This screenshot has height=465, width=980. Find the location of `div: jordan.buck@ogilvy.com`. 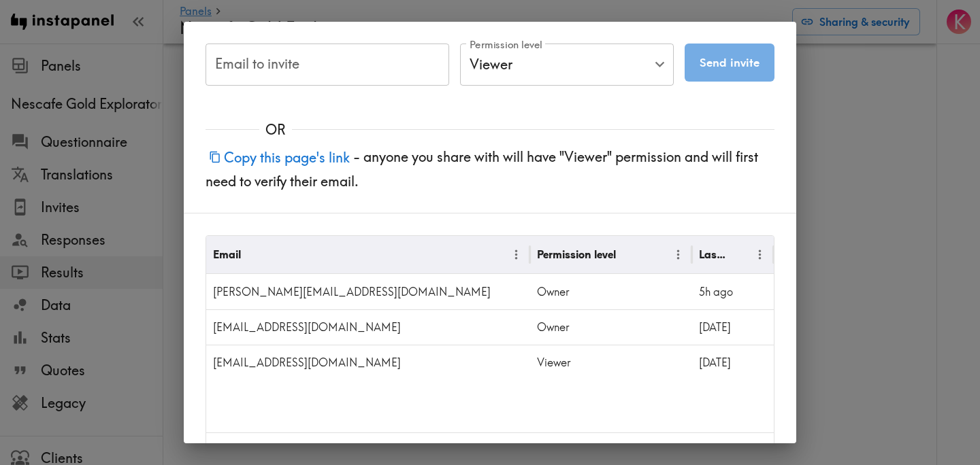

div: jordan.buck@ogilvy.com is located at coordinates (368, 327).